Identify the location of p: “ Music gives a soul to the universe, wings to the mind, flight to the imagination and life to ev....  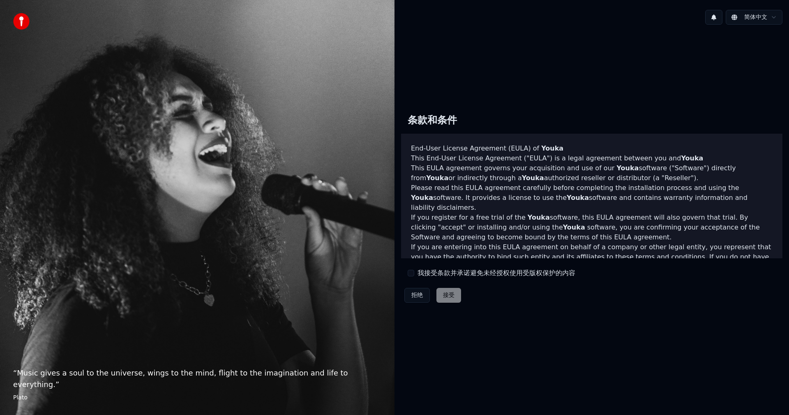
(197, 378).